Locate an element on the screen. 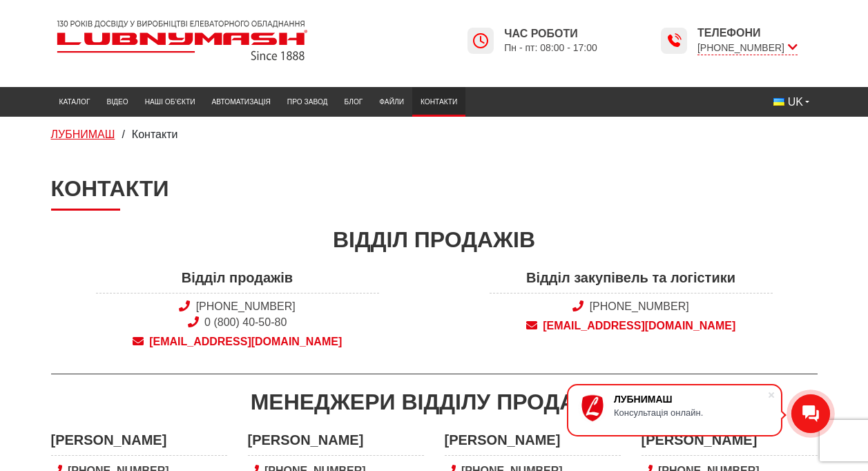 The height and width of the screenshot is (471, 868). a: Відео is located at coordinates (116, 102).